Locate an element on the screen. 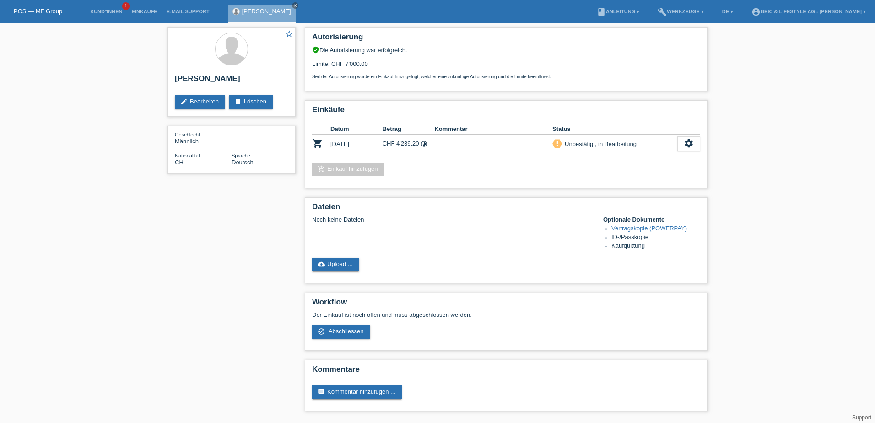  a: editBearbeiten is located at coordinates (200, 102).